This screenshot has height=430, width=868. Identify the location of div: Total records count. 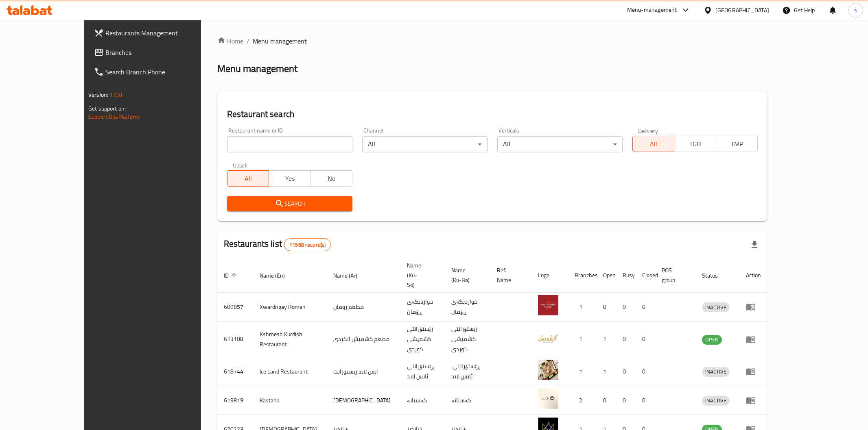
(308, 245).